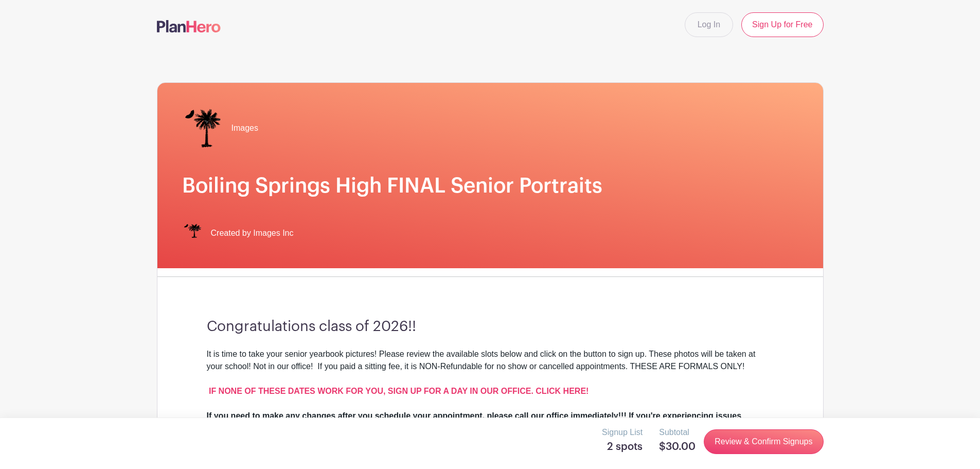 The width and height of the screenshot is (980, 469). What do you see at coordinates (490, 327) in the screenshot?
I see `h3: Congratulations class of 2026!!` at bounding box center [490, 327].